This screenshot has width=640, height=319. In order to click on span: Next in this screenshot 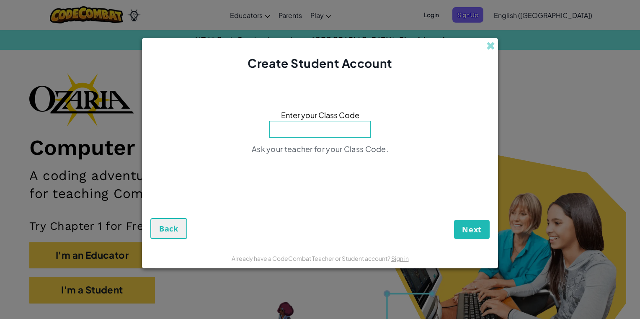, I will do `click(472, 230)`.